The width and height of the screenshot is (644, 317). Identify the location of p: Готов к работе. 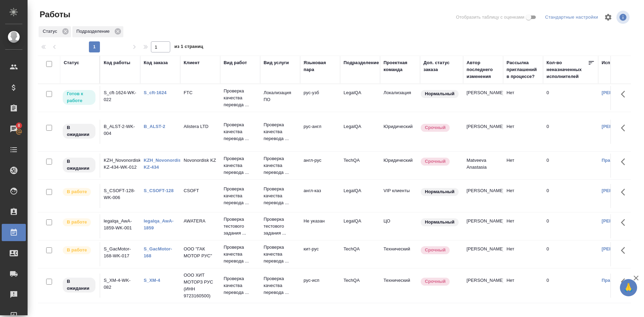
(79, 97).